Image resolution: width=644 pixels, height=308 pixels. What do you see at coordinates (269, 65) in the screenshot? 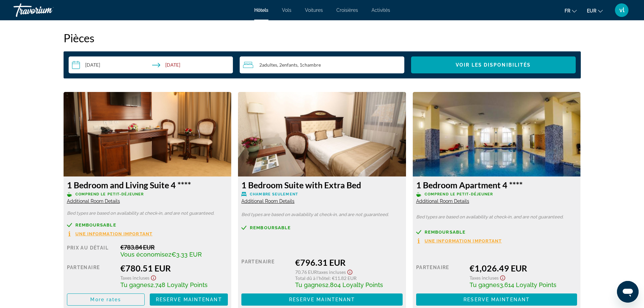
I see `span: Adultes` at bounding box center [269, 65].